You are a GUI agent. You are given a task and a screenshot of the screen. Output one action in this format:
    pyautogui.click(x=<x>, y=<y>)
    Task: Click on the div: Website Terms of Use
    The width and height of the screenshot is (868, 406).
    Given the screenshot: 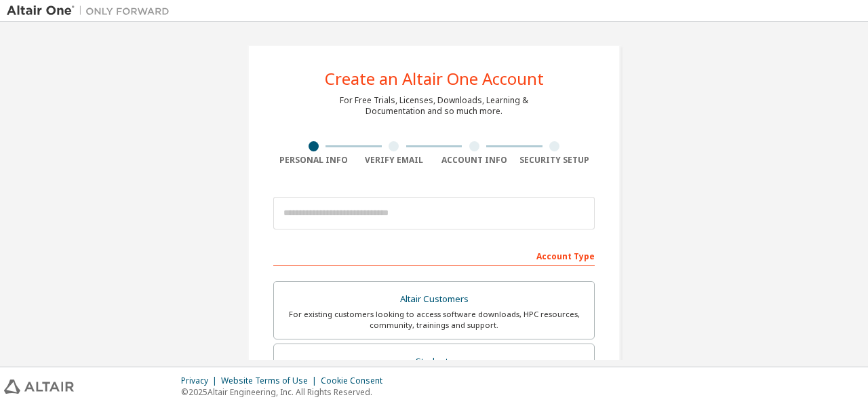 What is the action you would take?
    pyautogui.click(x=271, y=380)
    